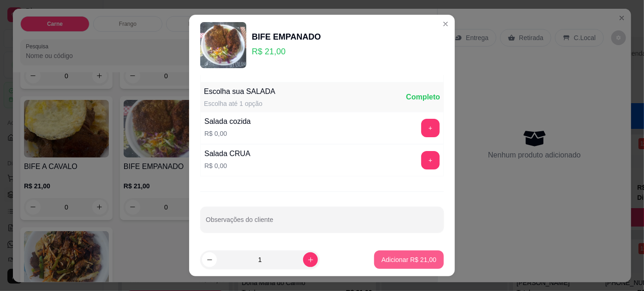 Image resolution: width=644 pixels, height=291 pixels. I want to click on button: Adicionar R$ 21,00, so click(409, 260).